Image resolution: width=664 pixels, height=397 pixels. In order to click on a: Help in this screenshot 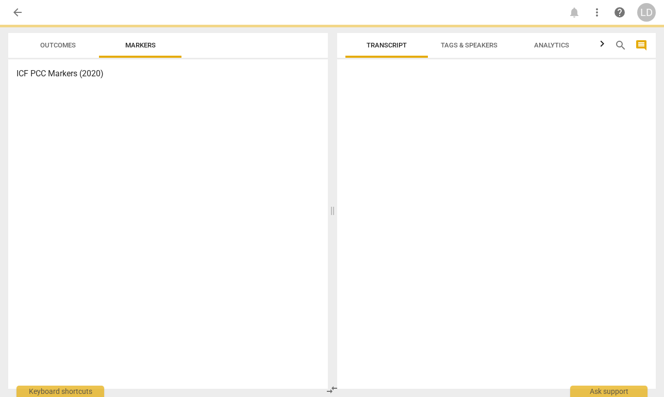, I will do `click(620, 12)`.